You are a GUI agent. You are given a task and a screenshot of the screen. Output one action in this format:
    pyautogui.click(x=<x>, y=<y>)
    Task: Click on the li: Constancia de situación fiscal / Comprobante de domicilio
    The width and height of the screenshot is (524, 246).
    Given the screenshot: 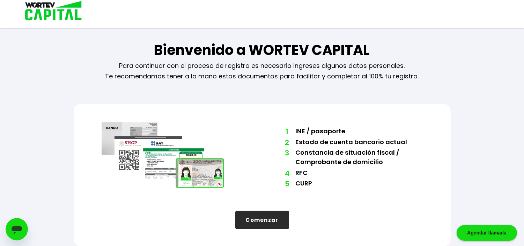 What is the action you would take?
    pyautogui.click(x=360, y=158)
    